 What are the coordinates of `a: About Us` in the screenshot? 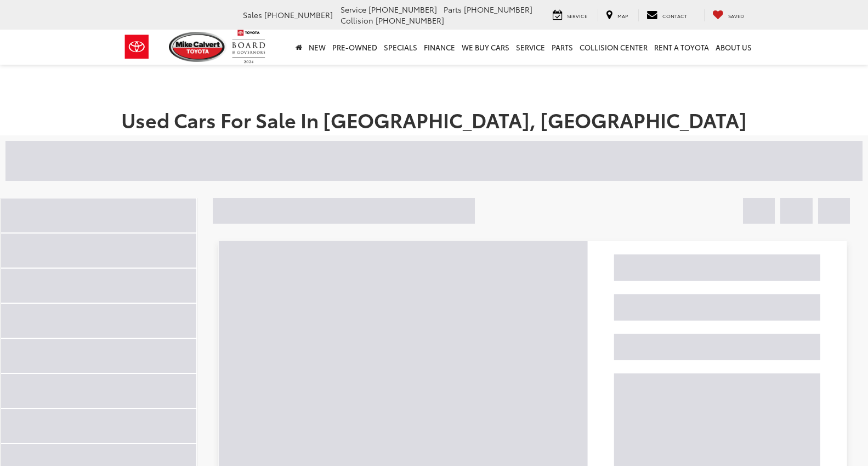 It's located at (734, 47).